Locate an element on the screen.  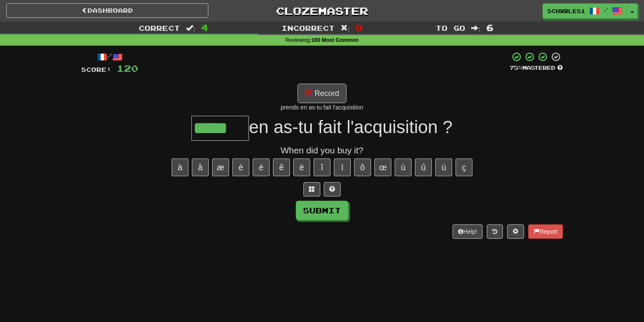
button: Switch sentence to multiple choice alt+p is located at coordinates (312, 189).